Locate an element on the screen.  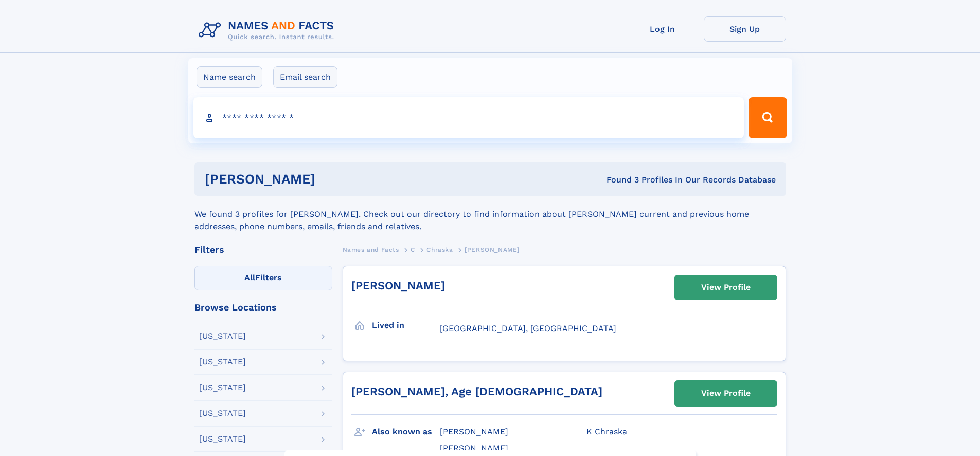
img: Logo Names and Facts is located at coordinates (268, 30).